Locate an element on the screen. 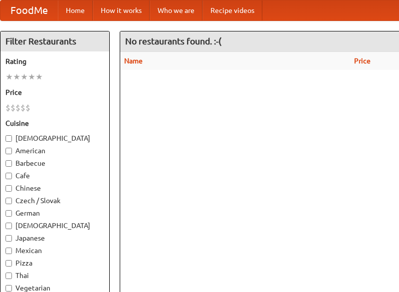  ng-pluralize: No restaurants found. :-( is located at coordinates (173, 41).